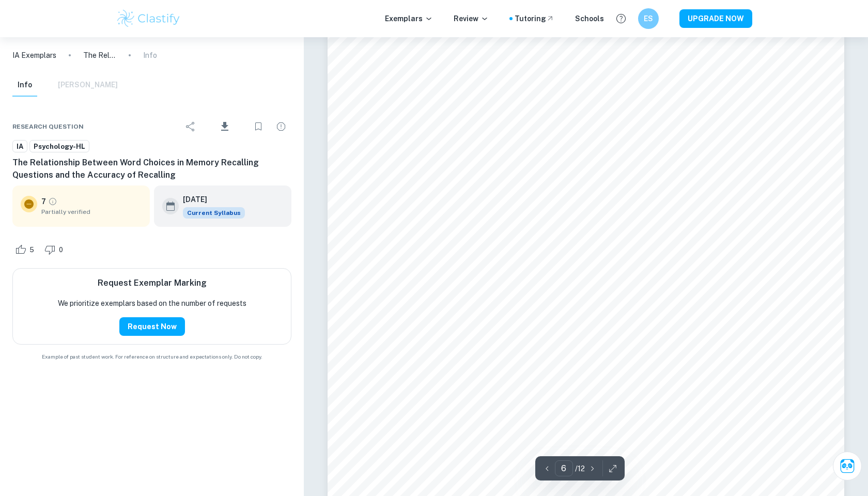 The width and height of the screenshot is (868, 496). Describe the element at coordinates (60, 147) in the screenshot. I see `a: Psychology-HL` at that location.